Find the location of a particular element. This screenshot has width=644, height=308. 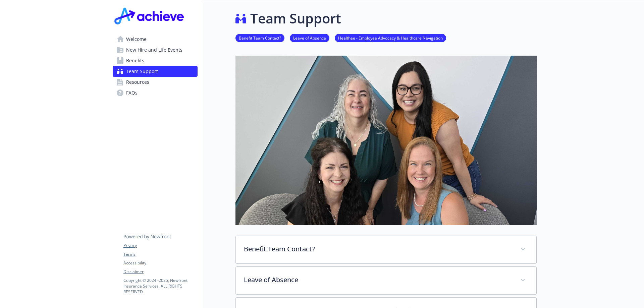

h1: Team Support is located at coordinates (296, 18).